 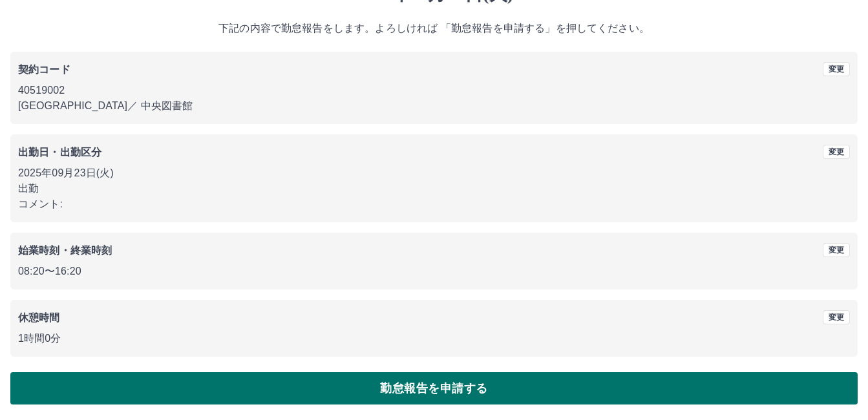 I want to click on p: 40519002, so click(x=434, y=91).